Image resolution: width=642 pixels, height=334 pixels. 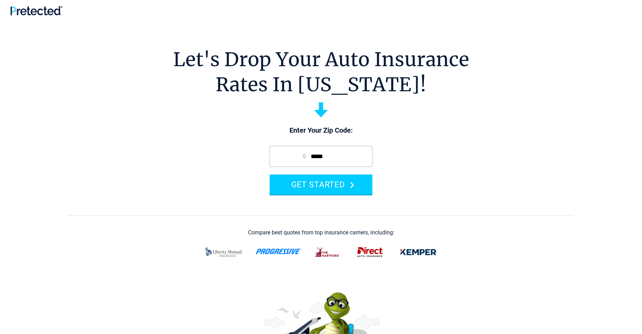 What do you see at coordinates (321, 233) in the screenshot?
I see `div: Compare best quotes from top insurance carriers, including:` at bounding box center [321, 233].